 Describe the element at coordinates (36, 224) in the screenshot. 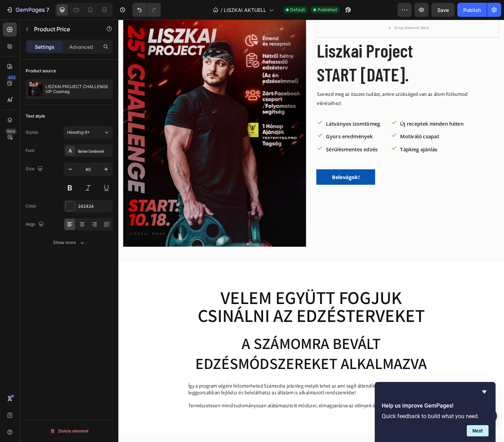

I see `div: Align` at that location.